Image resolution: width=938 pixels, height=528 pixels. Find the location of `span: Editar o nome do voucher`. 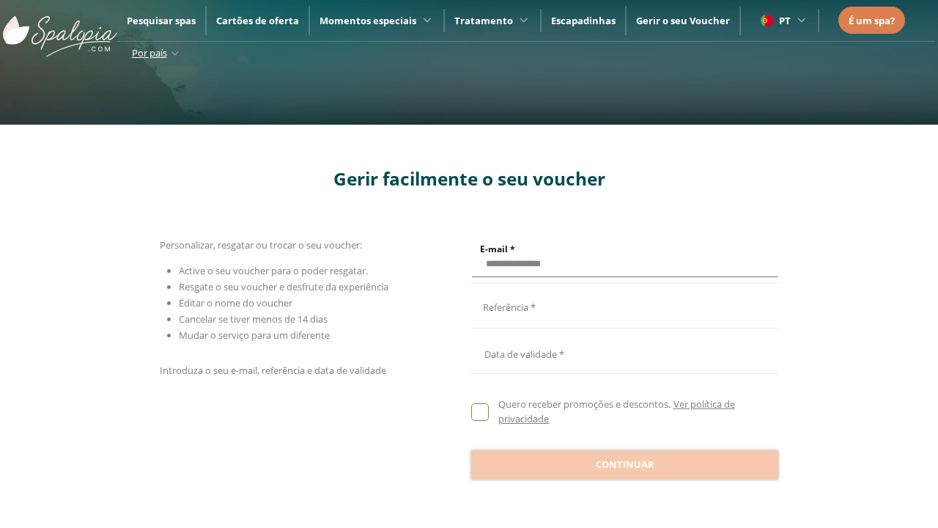

span: Editar o nome do voucher is located at coordinates (235, 303).